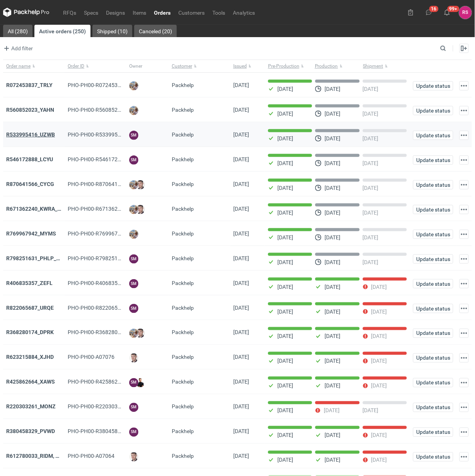 The image size is (475, 476). What do you see at coordinates (26, 12) in the screenshot?
I see `svg: Packhelp Pro` at bounding box center [26, 12].